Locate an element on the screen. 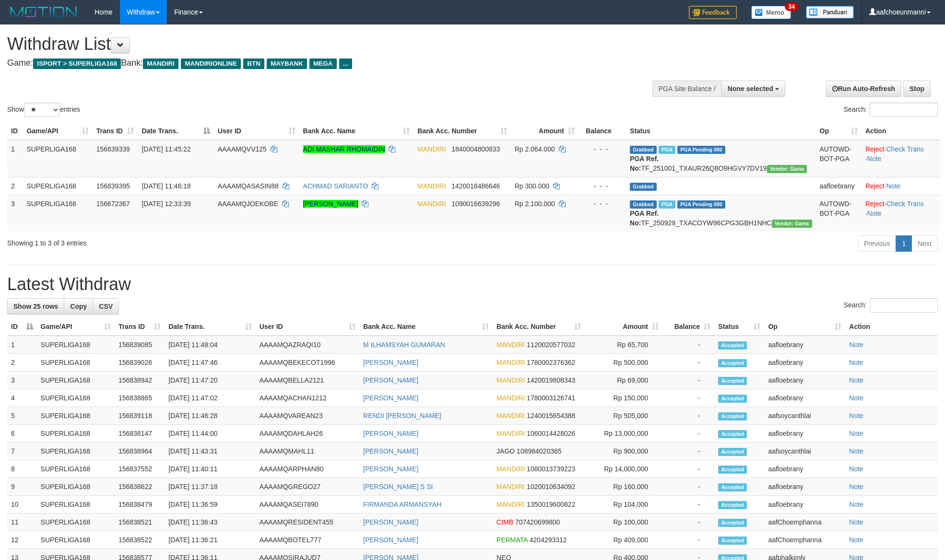  span: Vendor URL: https://trx31.1velocity.biz is located at coordinates (788, 169).